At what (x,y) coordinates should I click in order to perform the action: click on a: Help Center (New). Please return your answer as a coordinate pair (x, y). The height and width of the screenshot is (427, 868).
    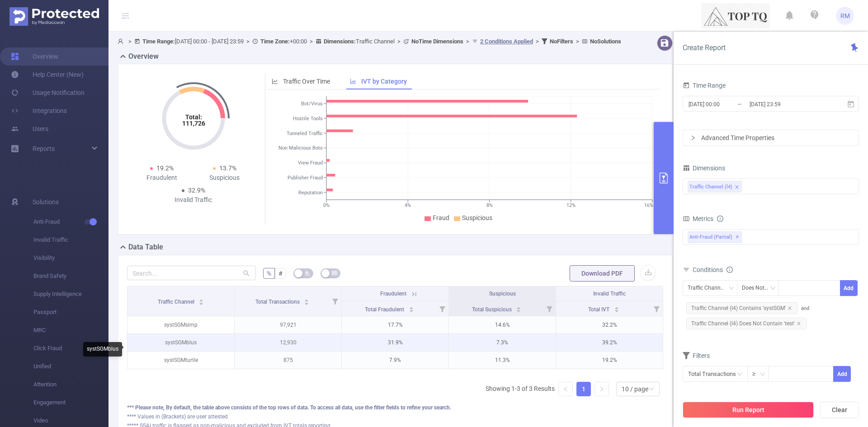
    Looking at the image, I should click on (47, 75).